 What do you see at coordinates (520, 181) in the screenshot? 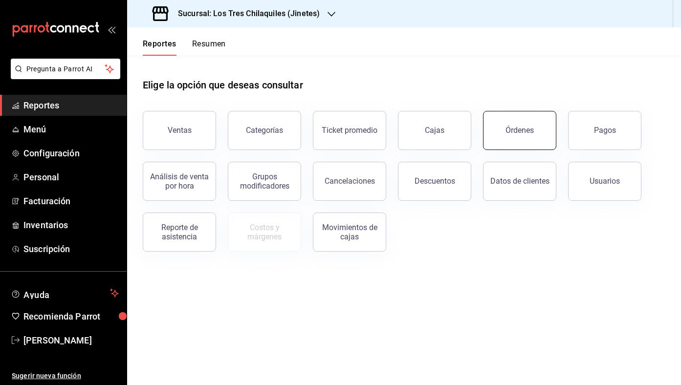
I see `div: Datos de clientes` at bounding box center [520, 181].